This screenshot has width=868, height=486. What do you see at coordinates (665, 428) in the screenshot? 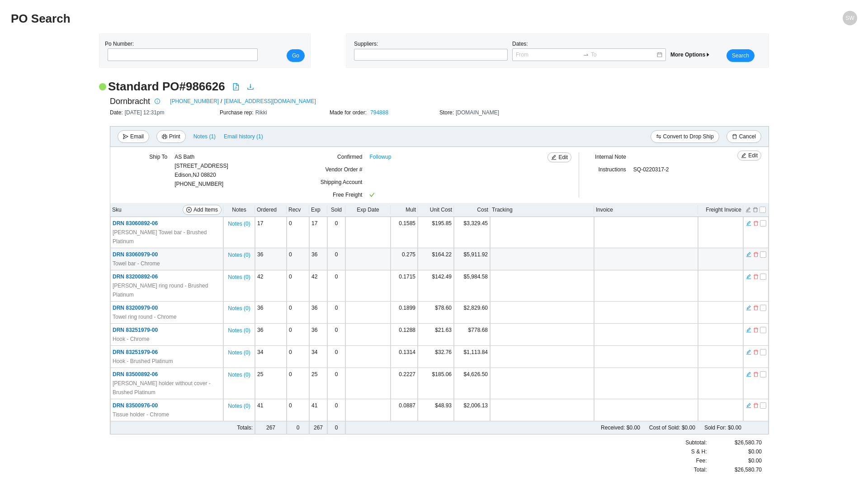
I see `span: Cost of Sold:` at bounding box center [665, 428].